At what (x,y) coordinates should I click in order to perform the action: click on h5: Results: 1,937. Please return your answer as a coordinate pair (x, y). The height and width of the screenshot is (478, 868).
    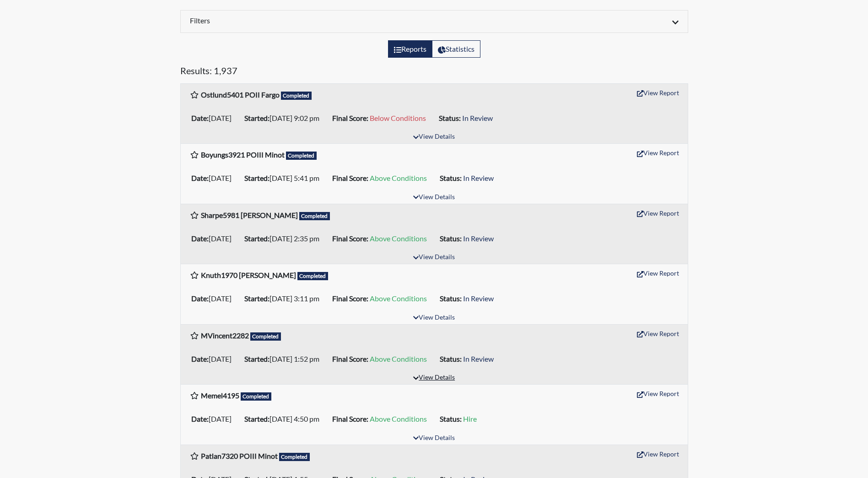
    Looking at the image, I should click on (434, 72).